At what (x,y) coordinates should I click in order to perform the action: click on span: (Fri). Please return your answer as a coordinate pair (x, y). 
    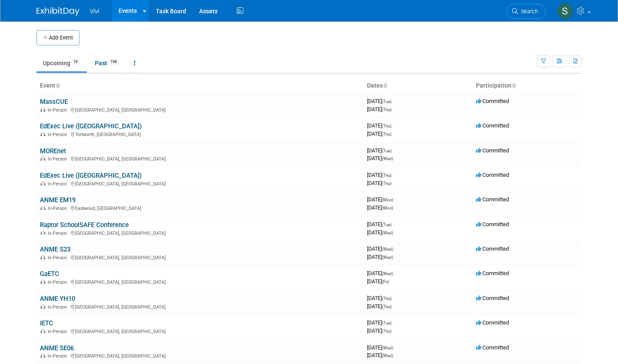
    Looking at the image, I should click on (386, 282).